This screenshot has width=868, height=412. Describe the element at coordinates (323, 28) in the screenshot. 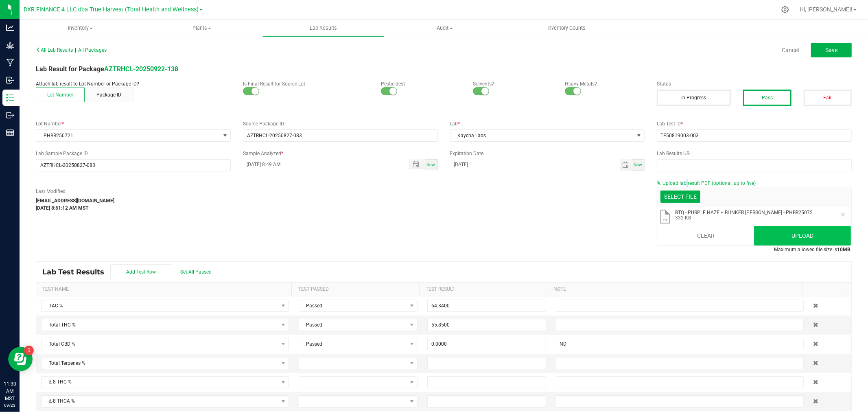

I see `span: Lab Results` at that location.